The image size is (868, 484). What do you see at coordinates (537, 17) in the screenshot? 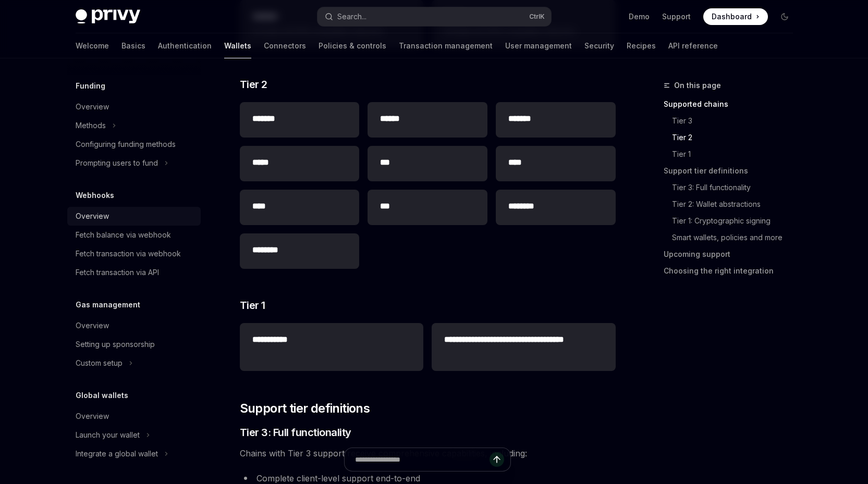
I see `span: Ctrl K` at bounding box center [537, 17].